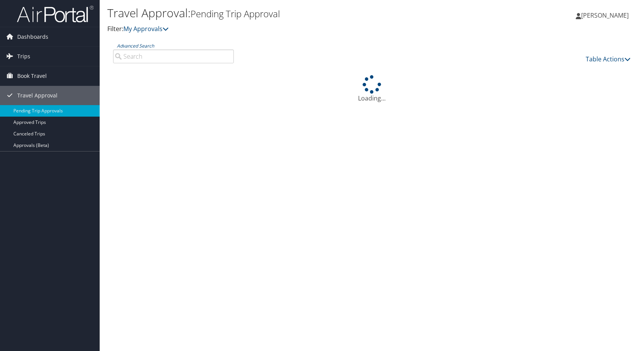  Describe the element at coordinates (37, 96) in the screenshot. I see `span: Travel Approval` at that location.